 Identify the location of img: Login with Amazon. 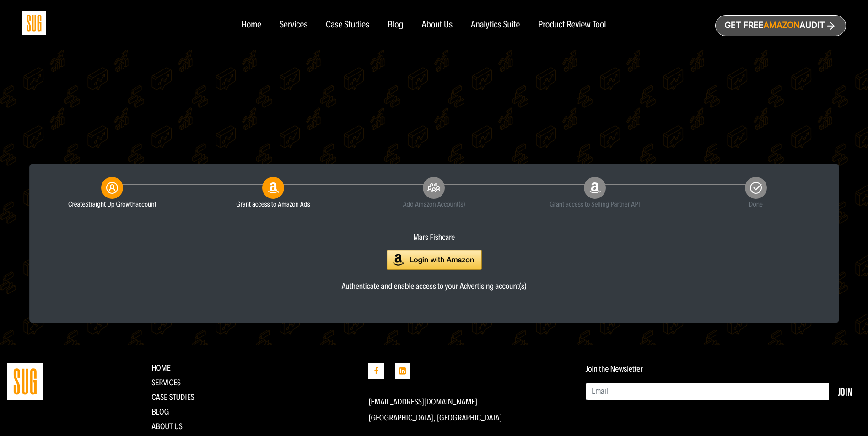
(434, 260).